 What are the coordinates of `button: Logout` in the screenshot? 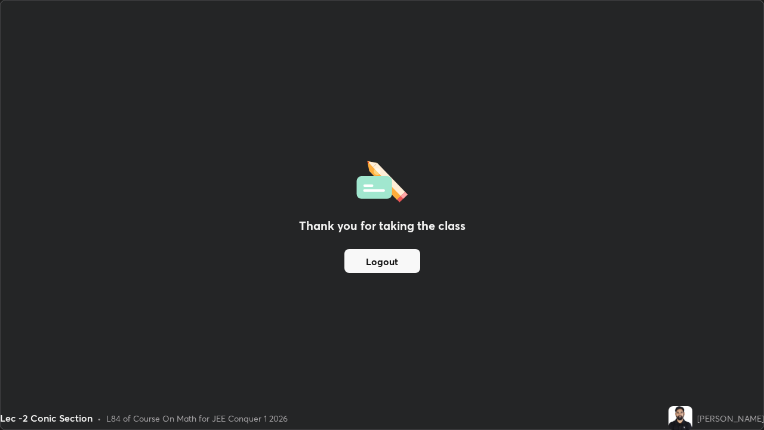 It's located at (382, 261).